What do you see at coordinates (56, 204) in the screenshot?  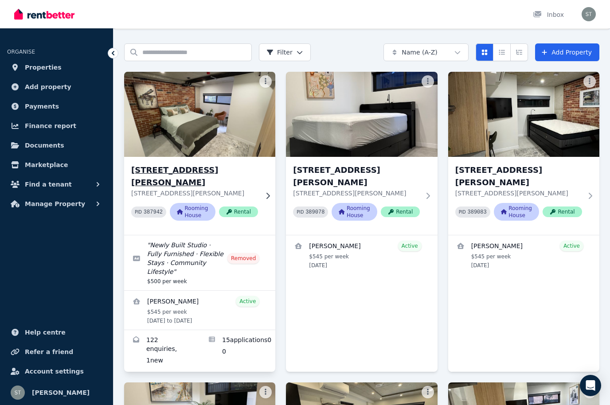 I see `button: Manage Property` at bounding box center [56, 204].